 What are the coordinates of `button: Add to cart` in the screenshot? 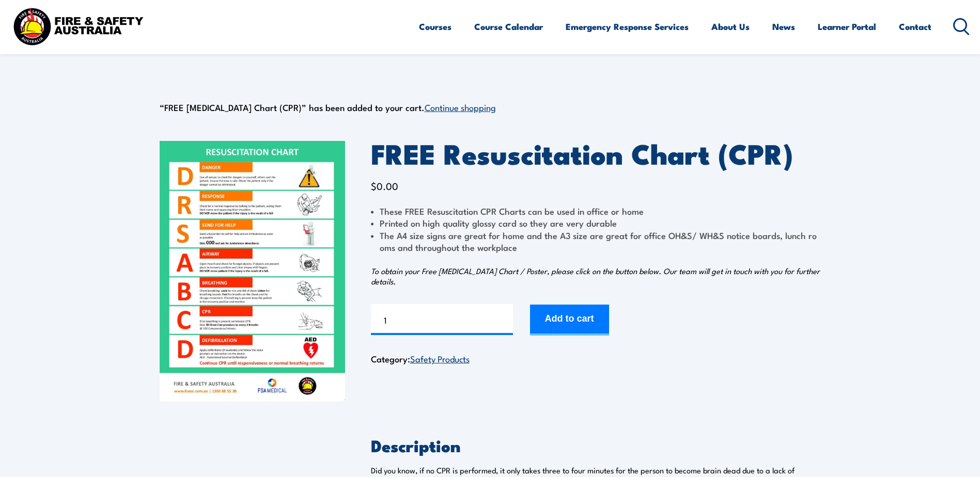 It's located at (569, 320).